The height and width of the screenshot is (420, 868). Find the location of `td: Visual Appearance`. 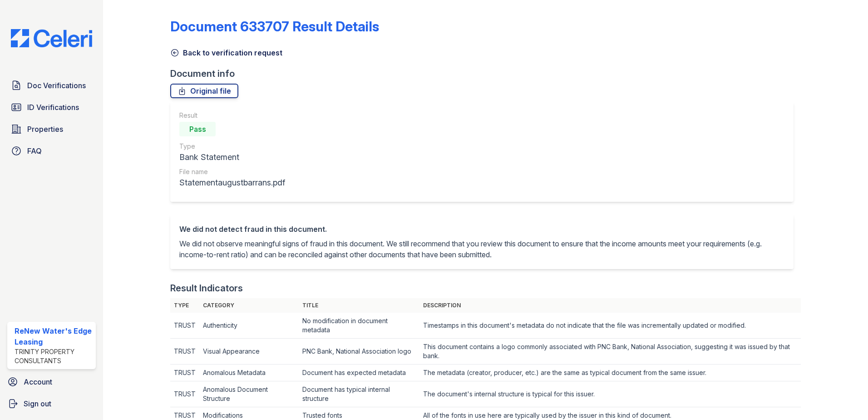

td: Visual Appearance is located at coordinates (249, 351).